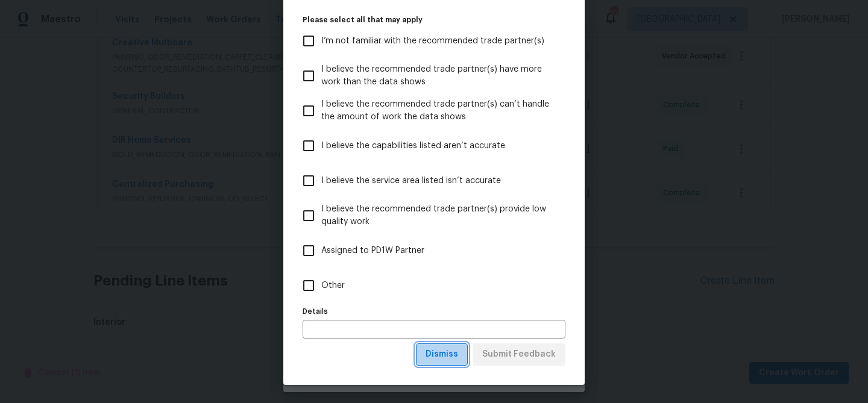 The height and width of the screenshot is (403, 868). Describe the element at coordinates (438, 111) in the screenshot. I see `span: I believe the recommended trade partner(s) can’t handle the amount of work the data shows` at that location.